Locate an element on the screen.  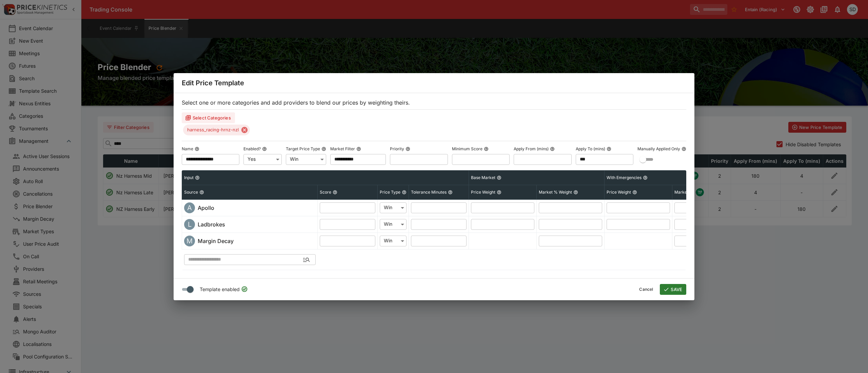
button: Tolerance Minutes is located at coordinates (451, 193).